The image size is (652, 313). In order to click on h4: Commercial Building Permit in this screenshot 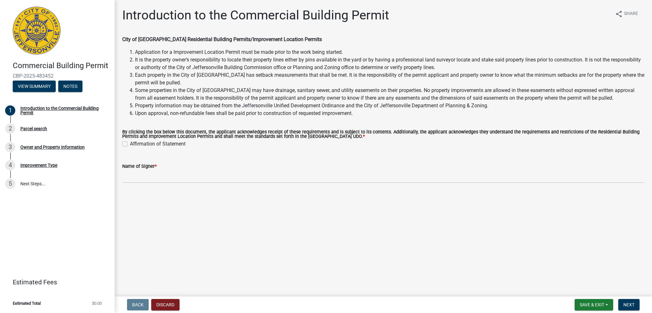, I will do `click(61, 66)`.